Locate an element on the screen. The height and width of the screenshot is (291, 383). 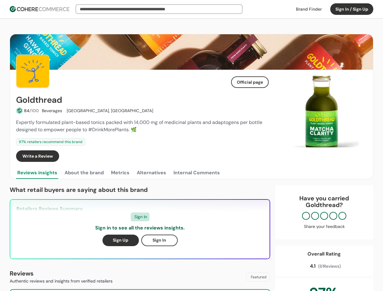
button: Previous Slide is located at coordinates (284, 112).